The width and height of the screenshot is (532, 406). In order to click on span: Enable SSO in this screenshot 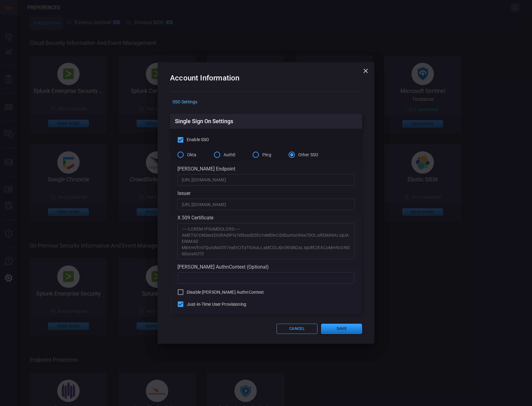, I will do `click(198, 140)`.